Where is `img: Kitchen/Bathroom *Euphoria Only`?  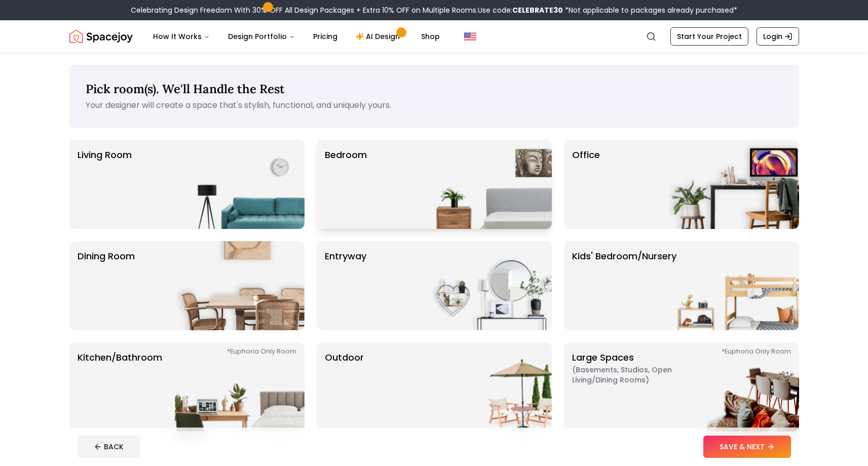
img: Kitchen/Bathroom *Euphoria Only is located at coordinates (240, 387).